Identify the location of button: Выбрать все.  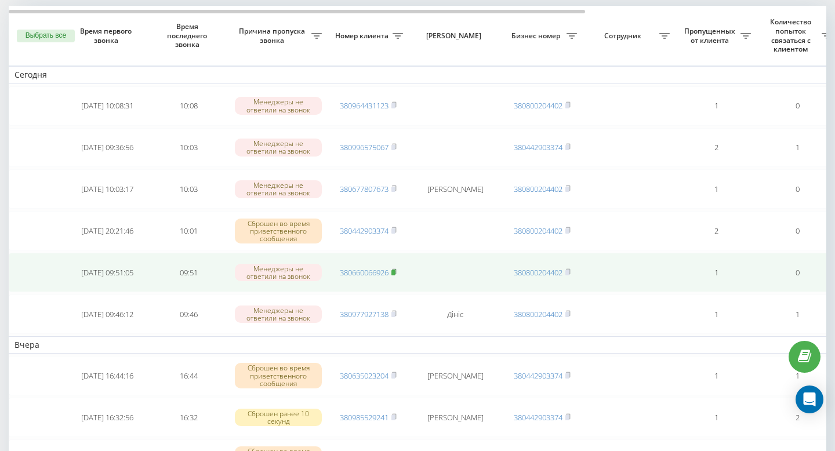
(46, 36).